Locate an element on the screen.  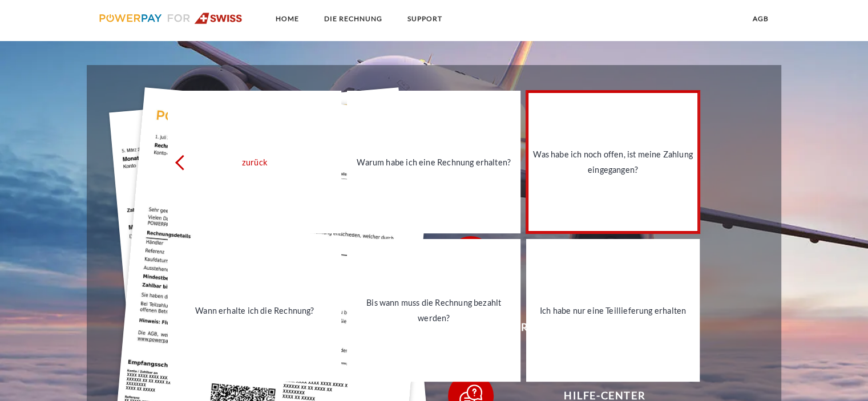
a: agb is located at coordinates (761, 19).